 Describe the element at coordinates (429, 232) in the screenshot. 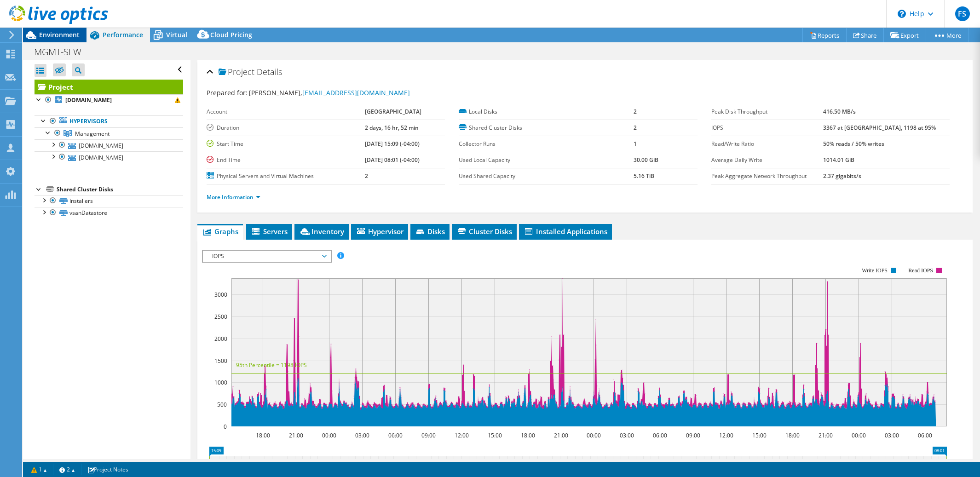

I see `span: Disks` at that location.